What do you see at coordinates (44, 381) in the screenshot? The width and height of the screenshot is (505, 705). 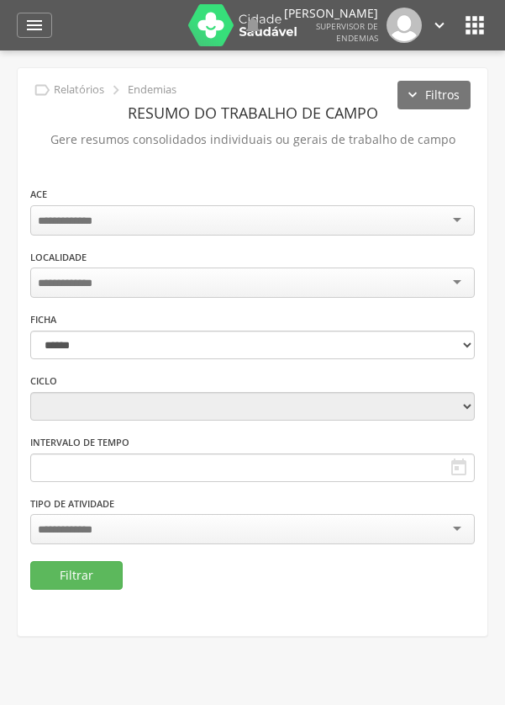 I see `label: Ciclo` at bounding box center [44, 381].